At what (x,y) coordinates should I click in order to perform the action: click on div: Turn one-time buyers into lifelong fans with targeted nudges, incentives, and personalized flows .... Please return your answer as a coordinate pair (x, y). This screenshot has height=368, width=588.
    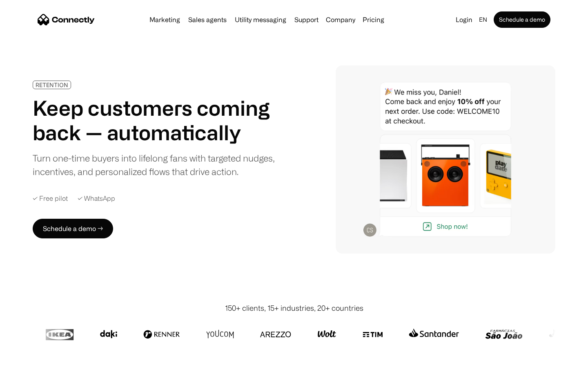
    Looking at the image, I should click on (157, 165).